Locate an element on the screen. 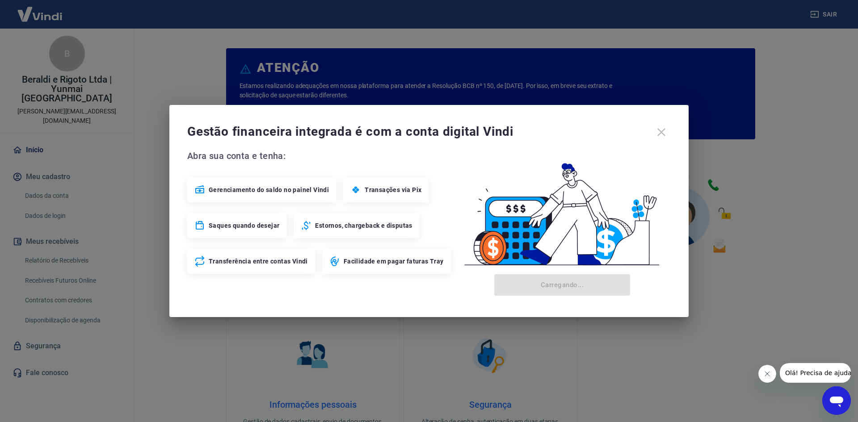  span: Abra sua conta e tenha: is located at coordinates (321, 156).